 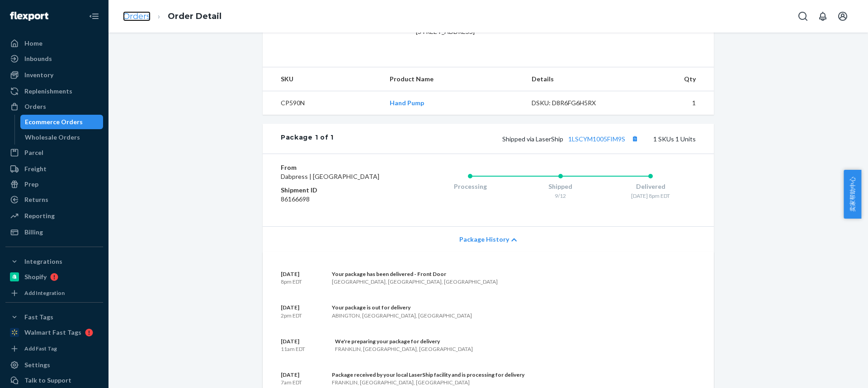 What do you see at coordinates (574, 79) in the screenshot?
I see `th: Details` at bounding box center [574, 79].